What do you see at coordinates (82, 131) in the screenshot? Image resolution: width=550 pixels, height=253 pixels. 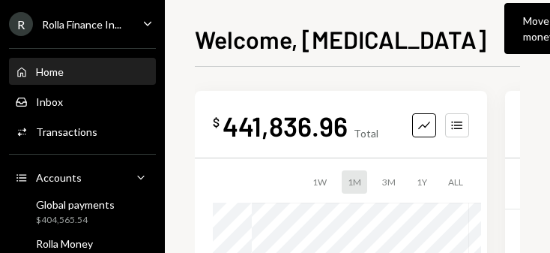 I see `a: Transactions` at bounding box center [82, 131].